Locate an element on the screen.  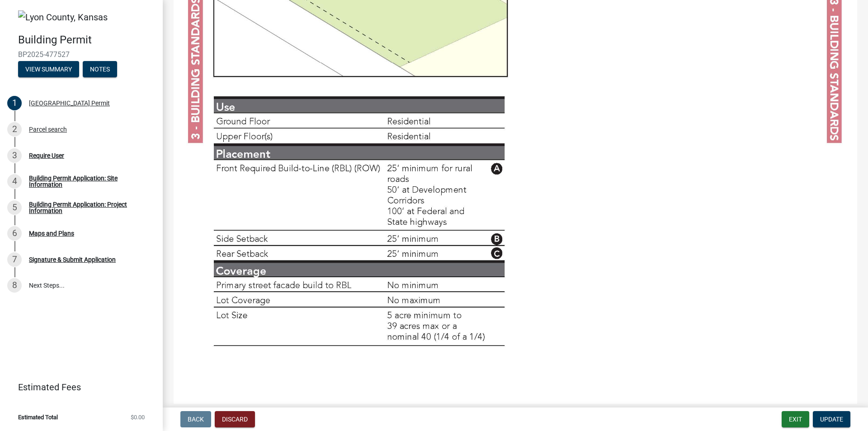
div: 5 is located at coordinates (14, 208).